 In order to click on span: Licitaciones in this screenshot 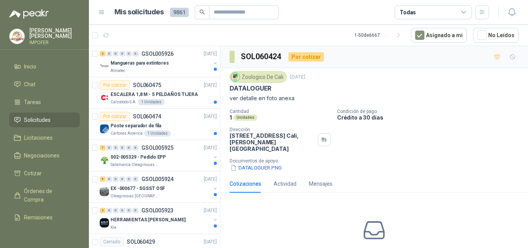, I will do `click(38, 138)`.